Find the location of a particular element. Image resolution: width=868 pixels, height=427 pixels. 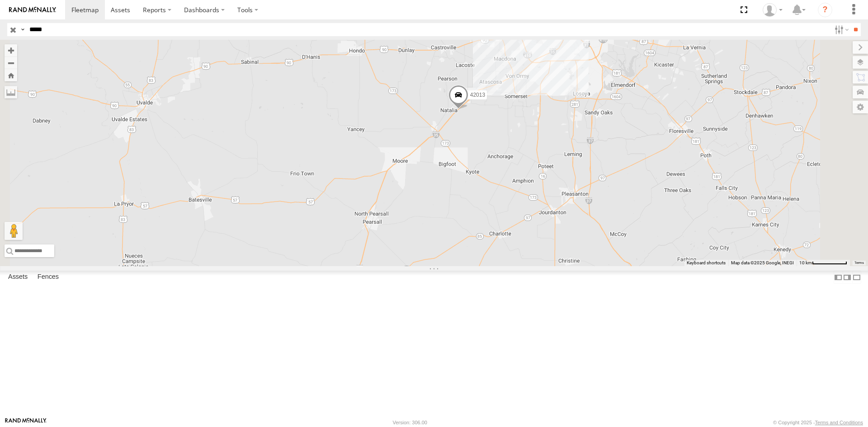

span: 42013 is located at coordinates (478, 94).